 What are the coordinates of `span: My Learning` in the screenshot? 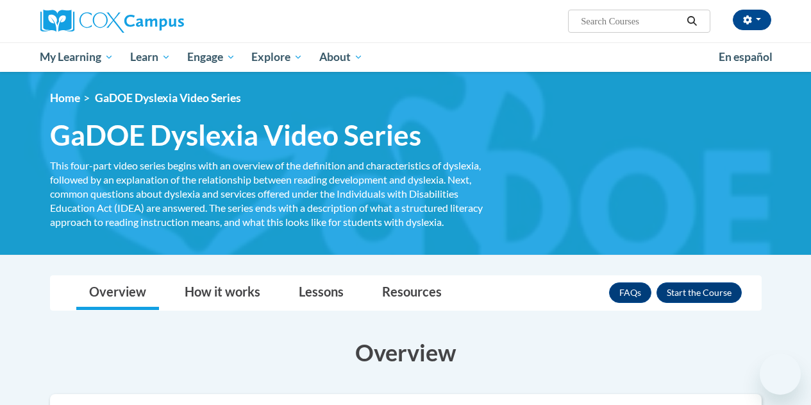 It's located at (76, 57).